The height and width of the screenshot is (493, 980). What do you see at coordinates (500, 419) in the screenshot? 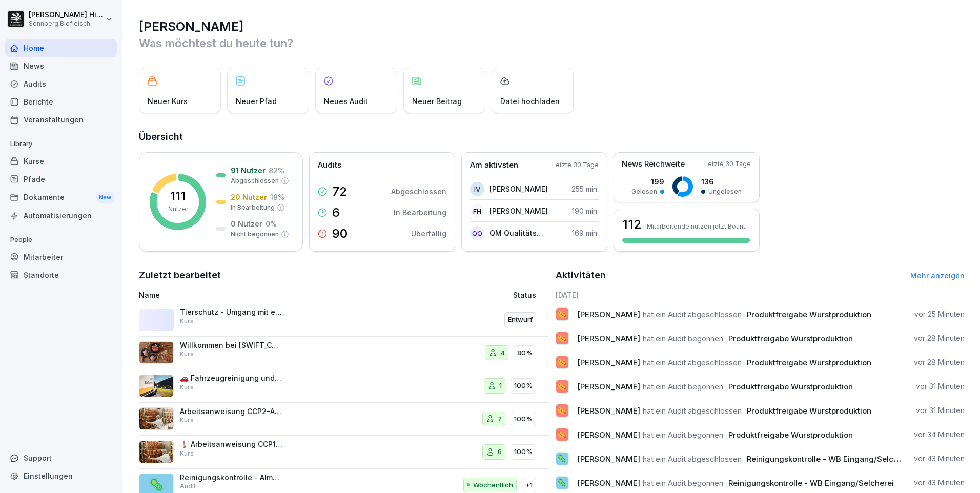
I see `p: 7` at bounding box center [500, 419].